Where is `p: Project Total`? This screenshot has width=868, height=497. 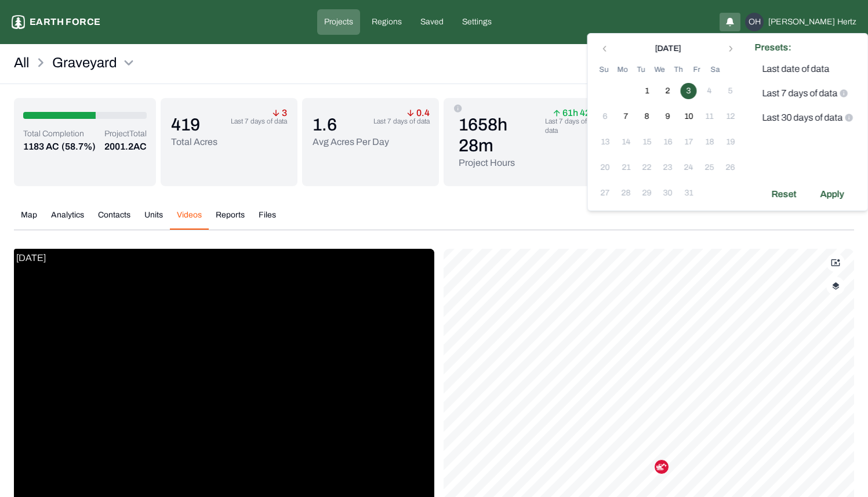
p: Project Total is located at coordinates (125, 134).